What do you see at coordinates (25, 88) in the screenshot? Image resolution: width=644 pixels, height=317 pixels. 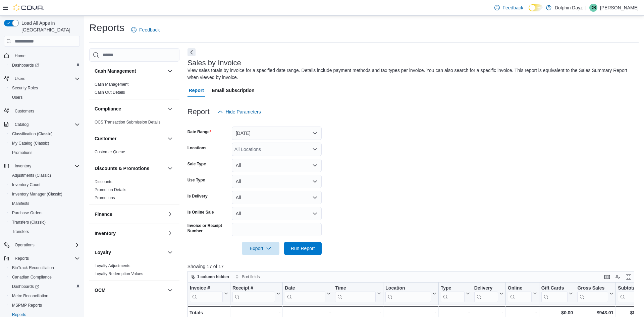 I see `a: Security Roles` at bounding box center [25, 88].